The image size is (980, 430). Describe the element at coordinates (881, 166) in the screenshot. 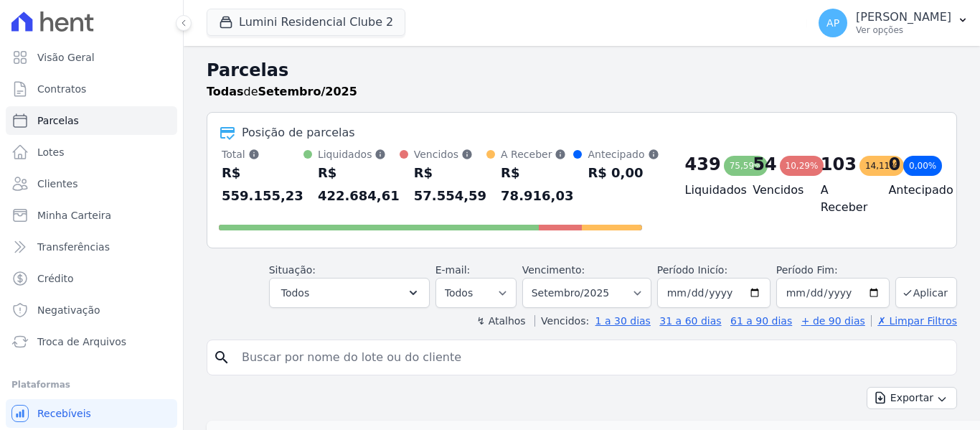

I see `div: 14,11%` at that location.